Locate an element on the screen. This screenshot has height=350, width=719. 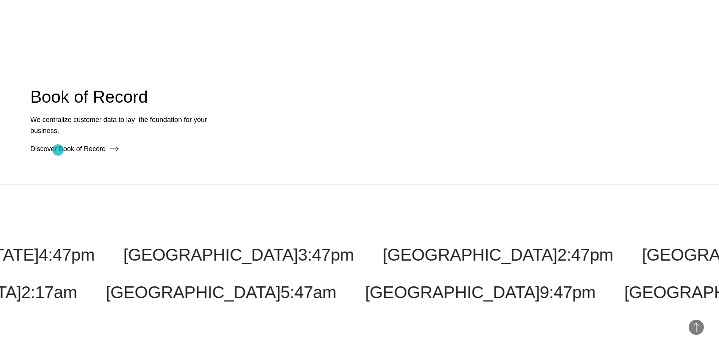
button: Back to Top is located at coordinates (697, 328).